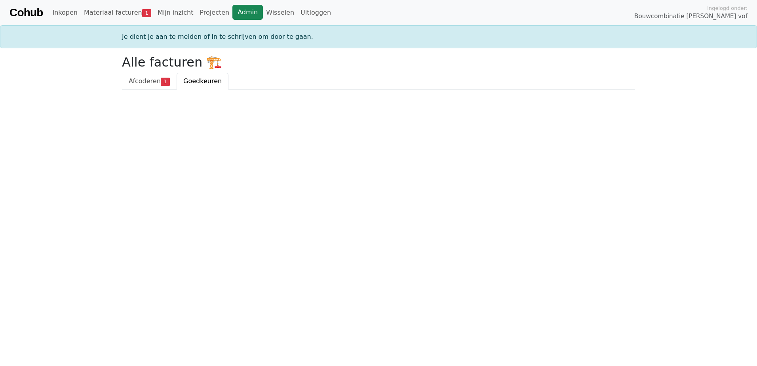  What do you see at coordinates (26, 13) in the screenshot?
I see `a: Cohub` at bounding box center [26, 13].